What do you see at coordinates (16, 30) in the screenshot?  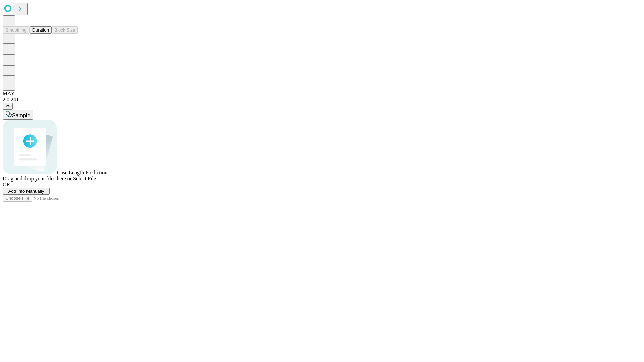 I see `button: Smoothing` at bounding box center [16, 30].